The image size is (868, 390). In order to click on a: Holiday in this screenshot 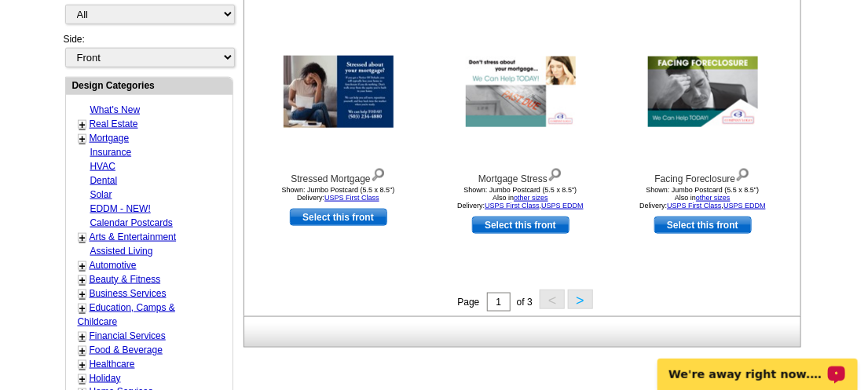, I will do `click(105, 379)`.